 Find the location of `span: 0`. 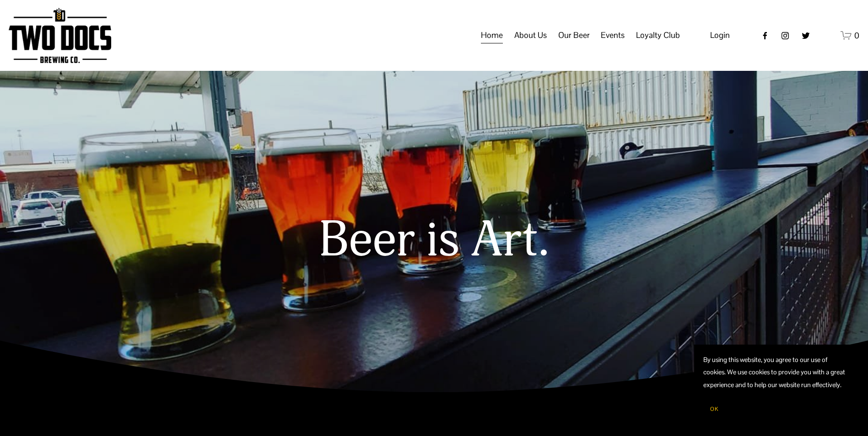

span: 0 is located at coordinates (857, 35).